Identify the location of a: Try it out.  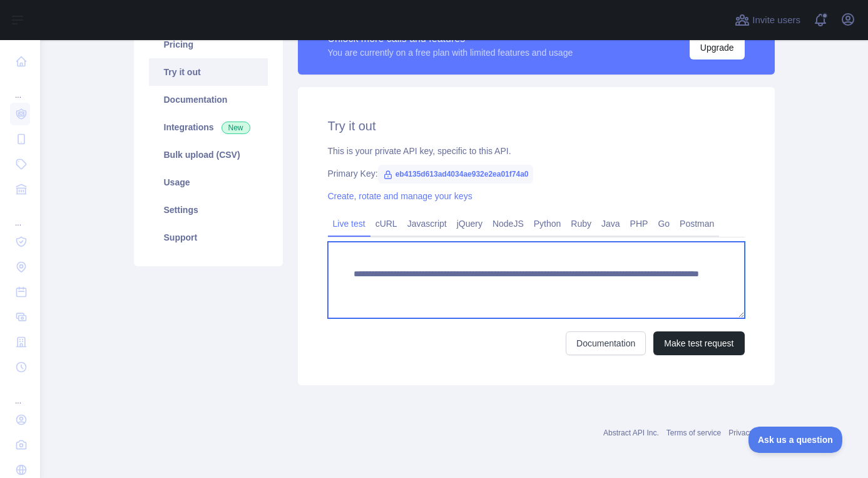
(208, 72).